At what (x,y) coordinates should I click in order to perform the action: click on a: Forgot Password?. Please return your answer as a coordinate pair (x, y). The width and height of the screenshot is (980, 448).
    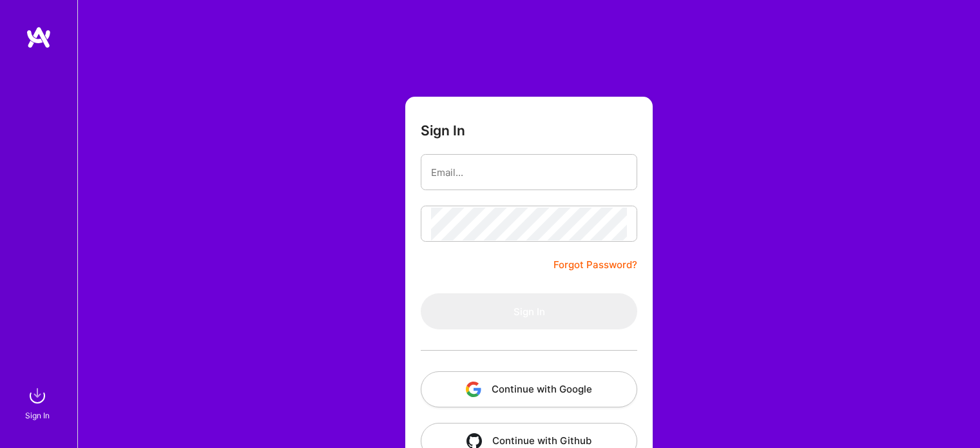
    Looking at the image, I should click on (595, 265).